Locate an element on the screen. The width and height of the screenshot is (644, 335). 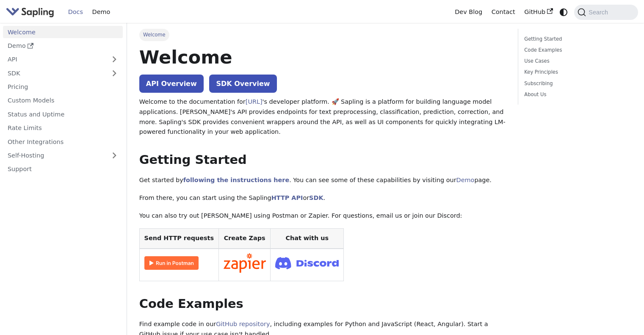
a: Other Integrations is located at coordinates (63, 142).